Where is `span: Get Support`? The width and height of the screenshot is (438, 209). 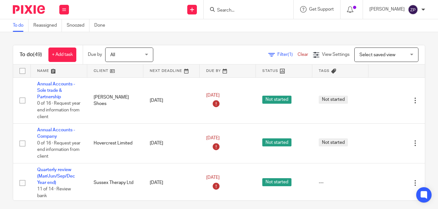
span: Get Support is located at coordinates (321, 9).